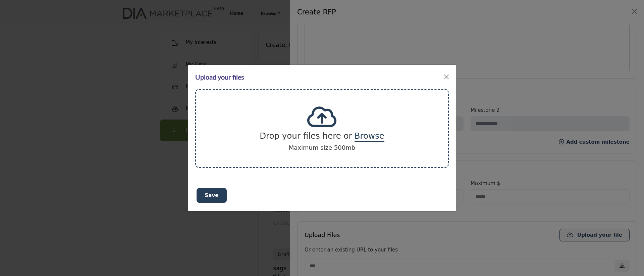  Describe the element at coordinates (212, 195) in the screenshot. I see `button: Save` at that location.